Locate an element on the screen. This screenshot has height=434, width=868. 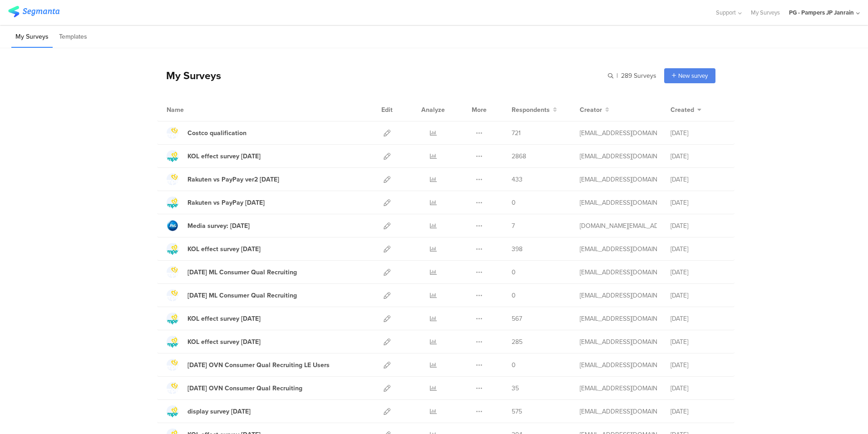
span: Creator is located at coordinates (591, 110).